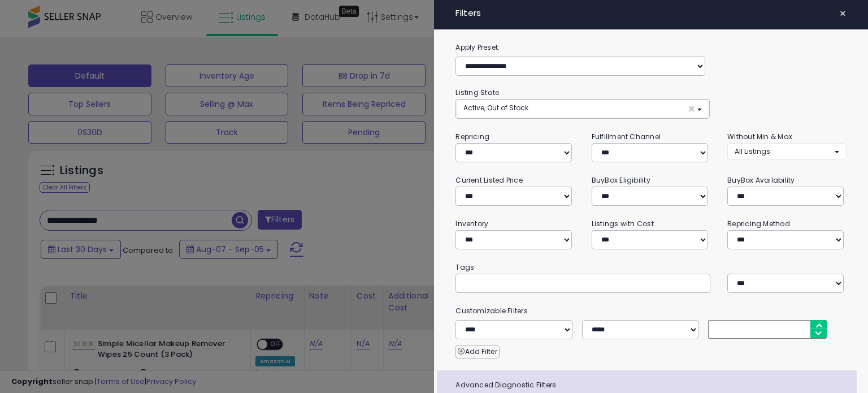  Describe the element at coordinates (477, 92) in the screenshot. I see `small: Listing State` at that location.